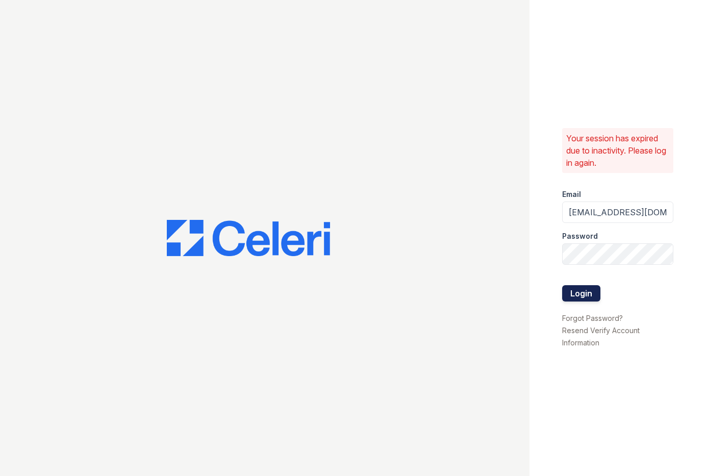 This screenshot has height=476, width=706. Describe the element at coordinates (592, 318) in the screenshot. I see `a: Forgot Password?` at that location.